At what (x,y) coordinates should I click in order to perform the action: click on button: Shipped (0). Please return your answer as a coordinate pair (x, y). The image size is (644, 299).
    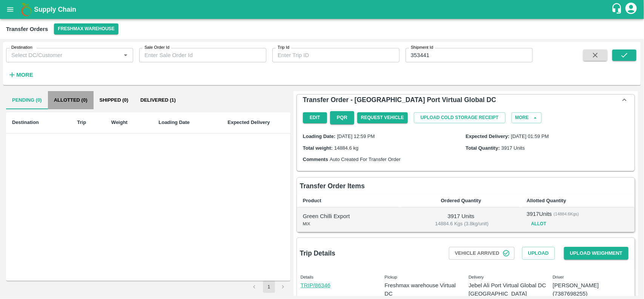
    Looking at the image, I should click on (114, 100).